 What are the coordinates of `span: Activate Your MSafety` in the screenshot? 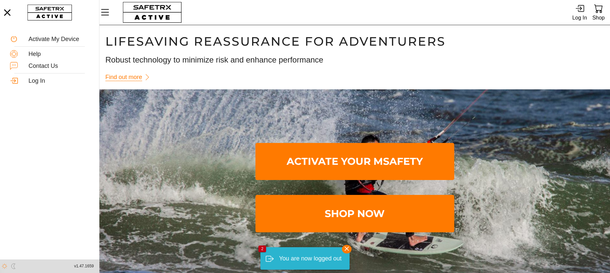 It's located at (355, 162).